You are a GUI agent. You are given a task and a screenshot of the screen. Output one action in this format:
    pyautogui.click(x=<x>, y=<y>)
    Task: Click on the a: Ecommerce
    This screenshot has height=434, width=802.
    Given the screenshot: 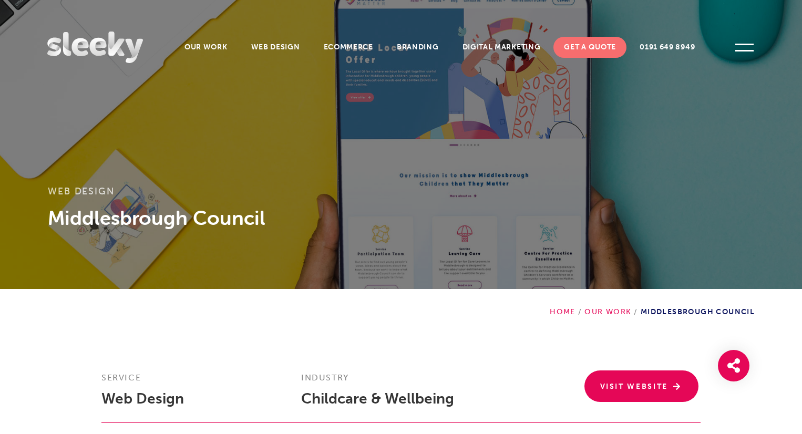 What is the action you would take?
    pyautogui.click(x=349, y=47)
    